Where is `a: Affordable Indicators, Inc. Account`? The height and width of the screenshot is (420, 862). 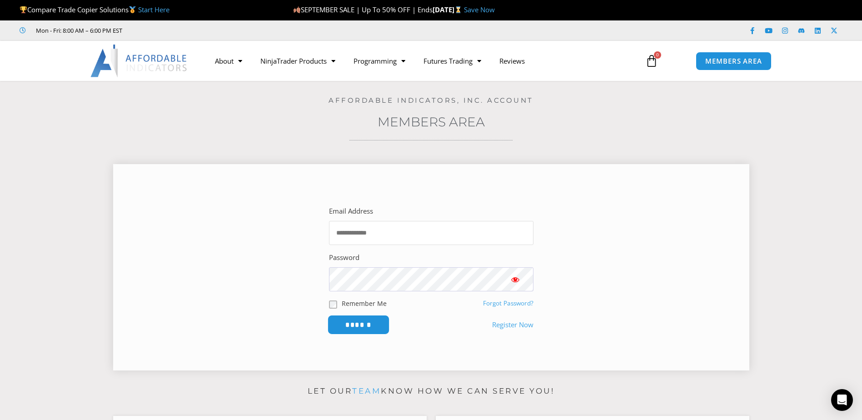 a: Affordable Indicators, Inc. Account is located at coordinates (431, 100).